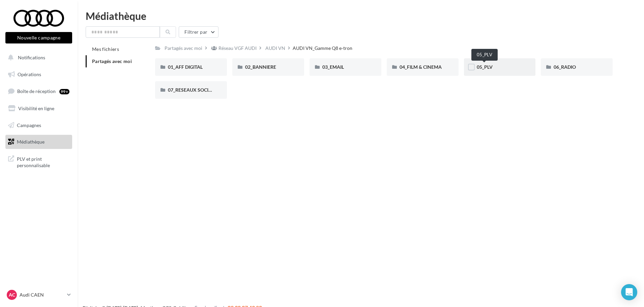  Describe the element at coordinates (420, 67) in the screenshot. I see `span: 04_FILM & CINEMA` at that location.